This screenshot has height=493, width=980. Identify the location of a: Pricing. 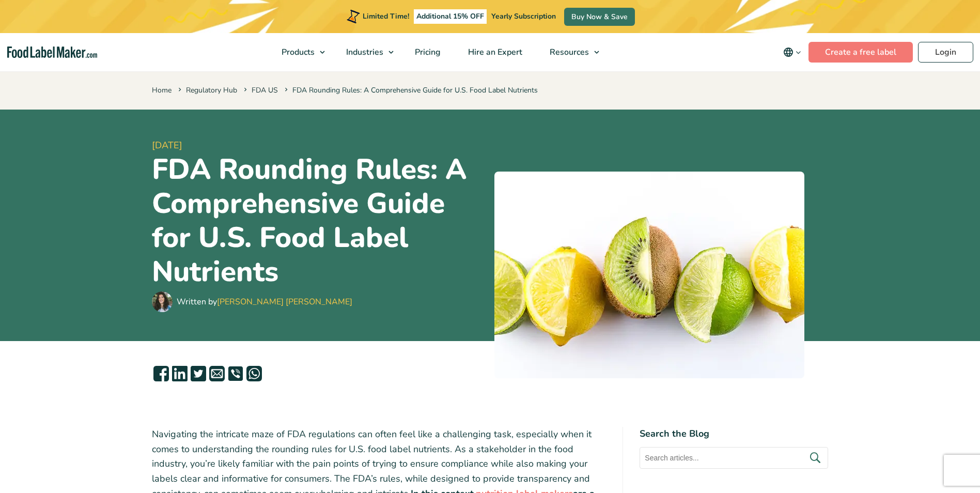
(427, 52).